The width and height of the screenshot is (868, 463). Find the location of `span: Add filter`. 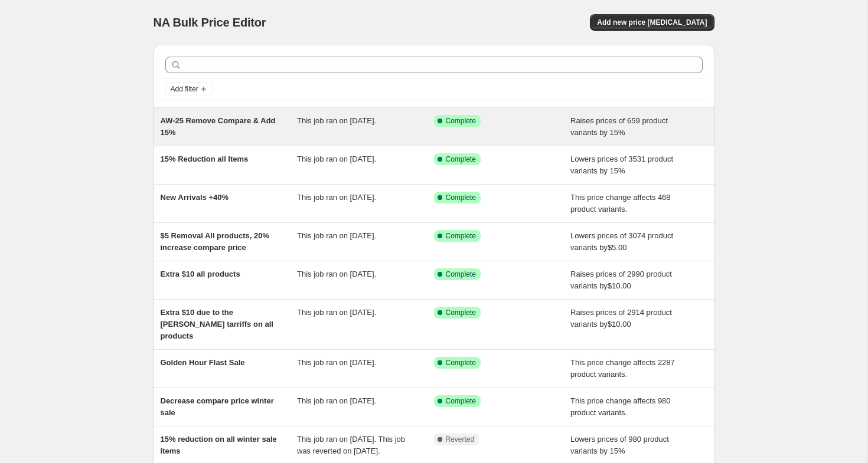

span: Add filter is located at coordinates (184, 89).